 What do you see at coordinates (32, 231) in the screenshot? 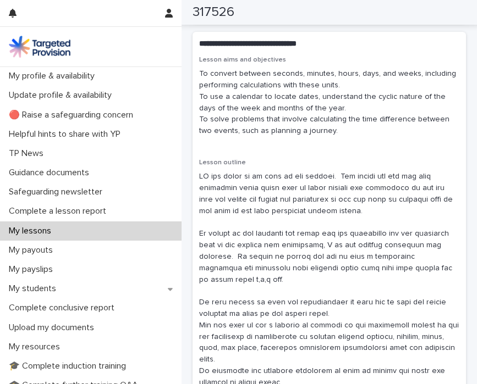
I see `p: My lessons` at bounding box center [32, 231].